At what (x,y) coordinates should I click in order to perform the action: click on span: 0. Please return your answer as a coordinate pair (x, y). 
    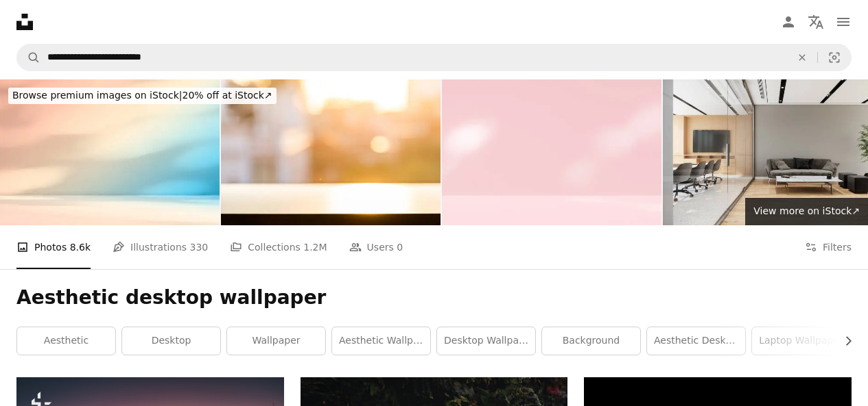
    Looking at the image, I should click on (400, 247).